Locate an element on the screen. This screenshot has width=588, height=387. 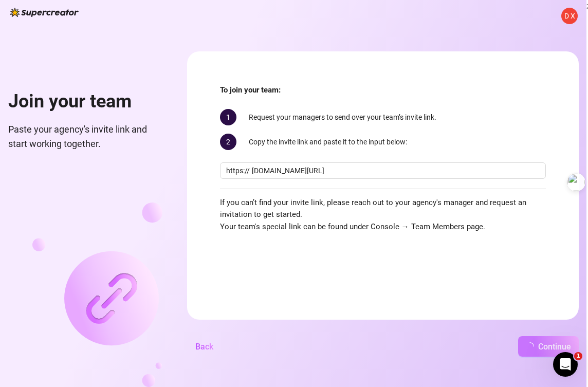
button: Continue is located at coordinates (548, 347).